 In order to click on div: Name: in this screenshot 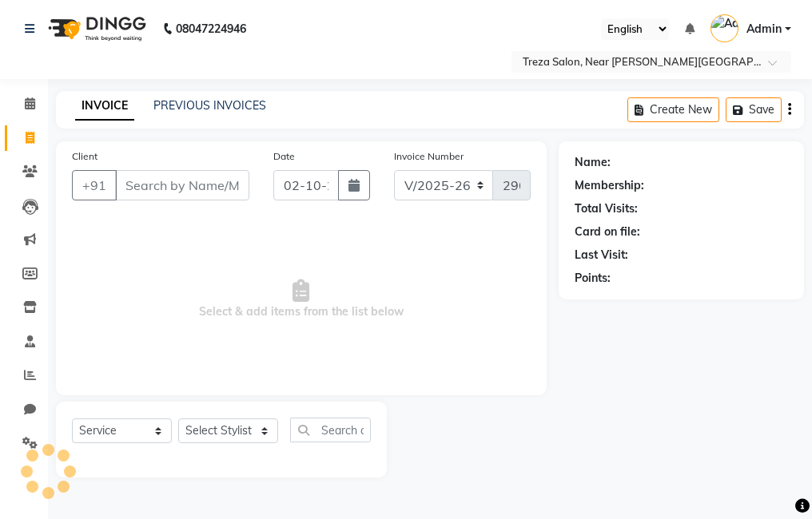, I will do `click(592, 162)`.